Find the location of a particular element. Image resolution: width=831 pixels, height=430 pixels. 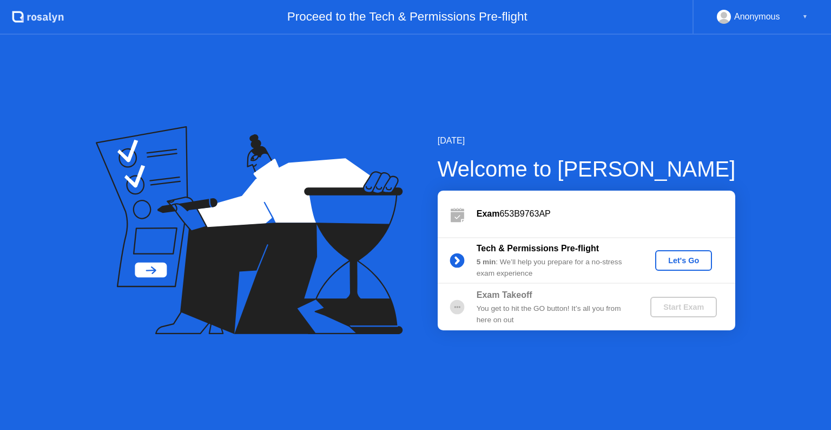

div: Start Exam is located at coordinates (683, 307).